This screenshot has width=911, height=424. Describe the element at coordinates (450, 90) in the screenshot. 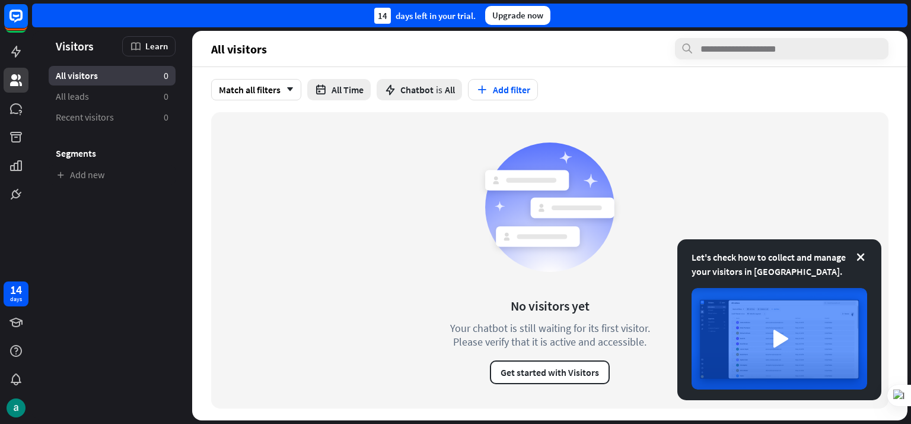

I see `span: All` at that location.